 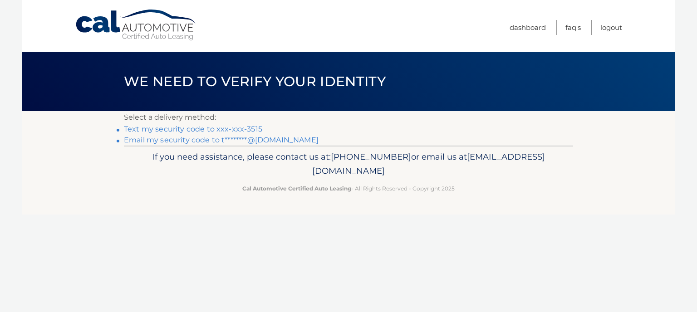 I want to click on span: We need to verify your identity, so click(x=255, y=81).